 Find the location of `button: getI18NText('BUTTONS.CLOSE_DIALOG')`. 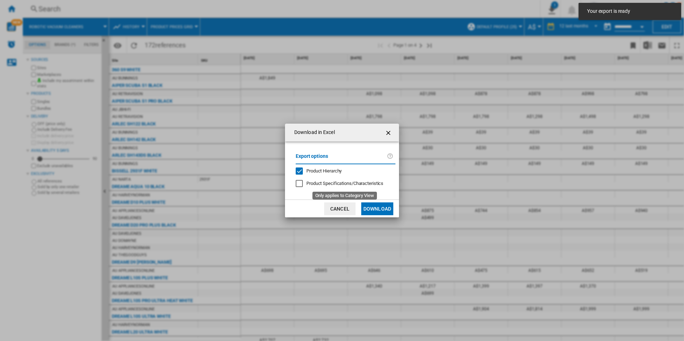

button: getI18NText('BUTTONS.CLOSE_DIALOG') is located at coordinates (389, 133).